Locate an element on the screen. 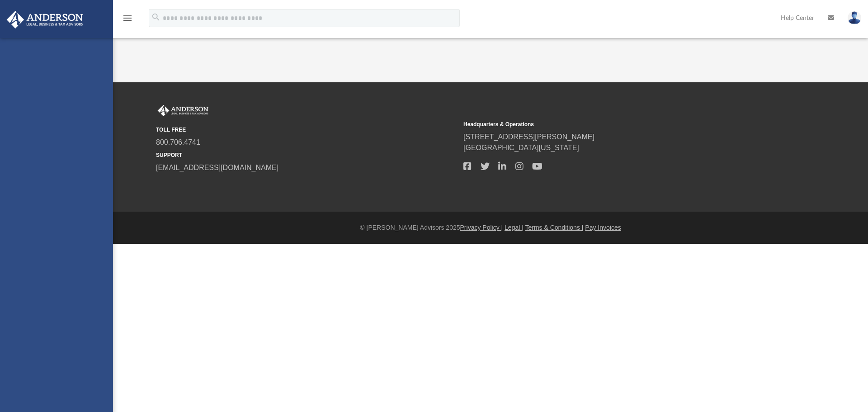 This screenshot has height=412, width=868. i: menu is located at coordinates (128, 18).